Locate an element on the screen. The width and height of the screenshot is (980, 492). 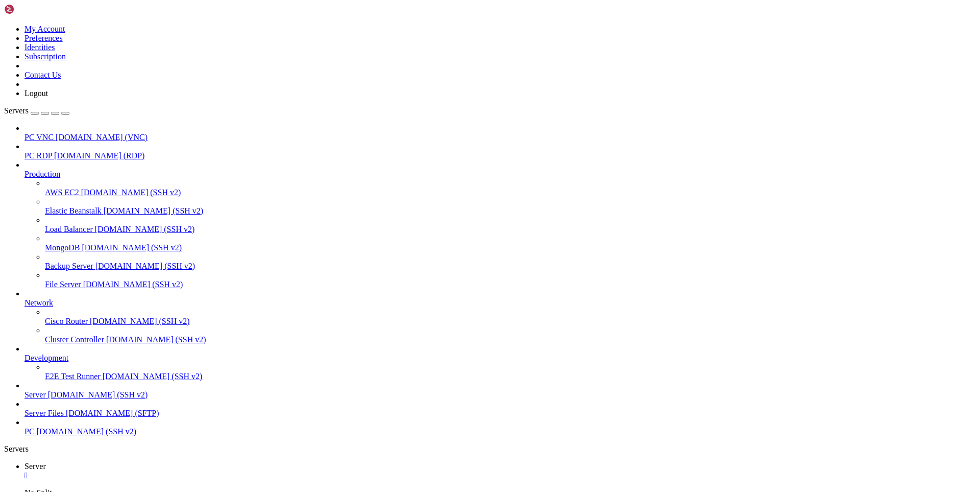
span: Network is located at coordinates (39, 303).